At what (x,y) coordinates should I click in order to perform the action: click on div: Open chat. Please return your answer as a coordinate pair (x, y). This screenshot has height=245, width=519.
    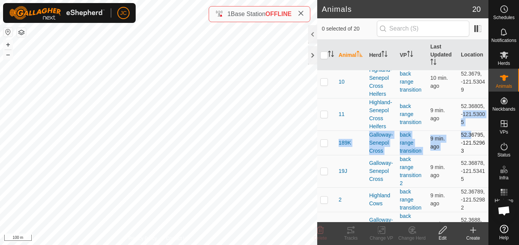
    Looking at the image, I should click on (504, 211).